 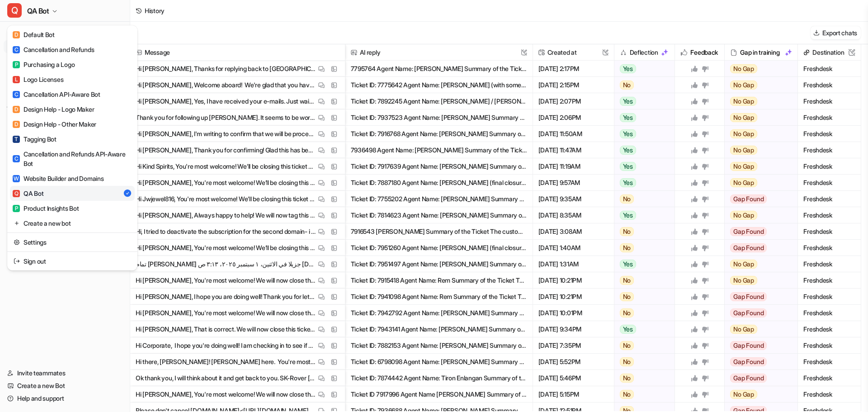 What do you see at coordinates (53, 50) in the screenshot?
I see `div: Cancellation and Refunds` at bounding box center [53, 50].